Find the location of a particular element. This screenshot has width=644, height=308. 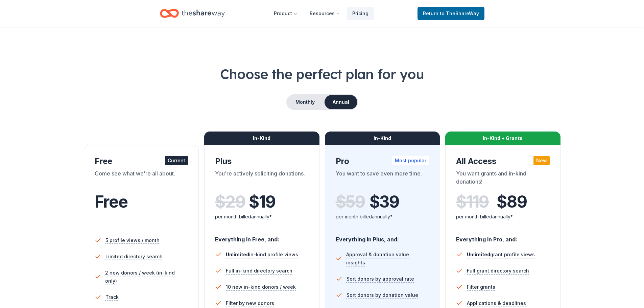

div: Come see what we're all about. is located at coordinates (141, 178).